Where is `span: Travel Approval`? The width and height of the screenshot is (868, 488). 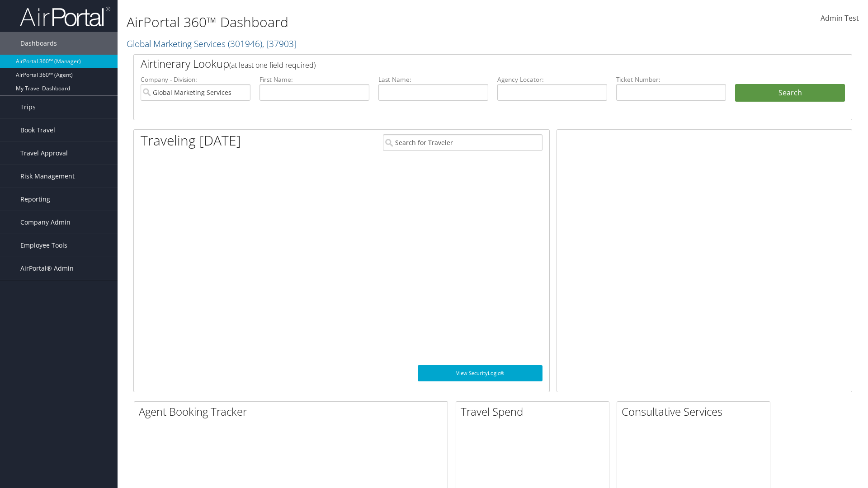
span: Travel Approval is located at coordinates (44, 153).